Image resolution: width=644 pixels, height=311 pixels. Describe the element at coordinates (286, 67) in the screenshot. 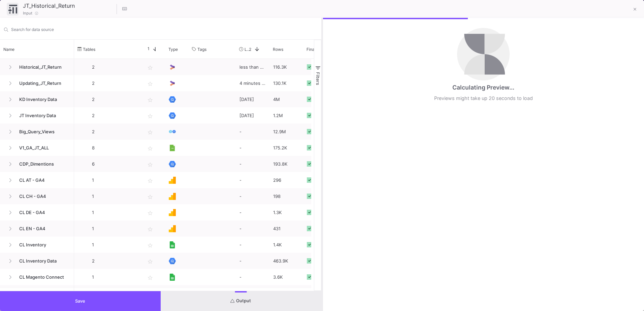

I see `div: 116.3K` at that location.